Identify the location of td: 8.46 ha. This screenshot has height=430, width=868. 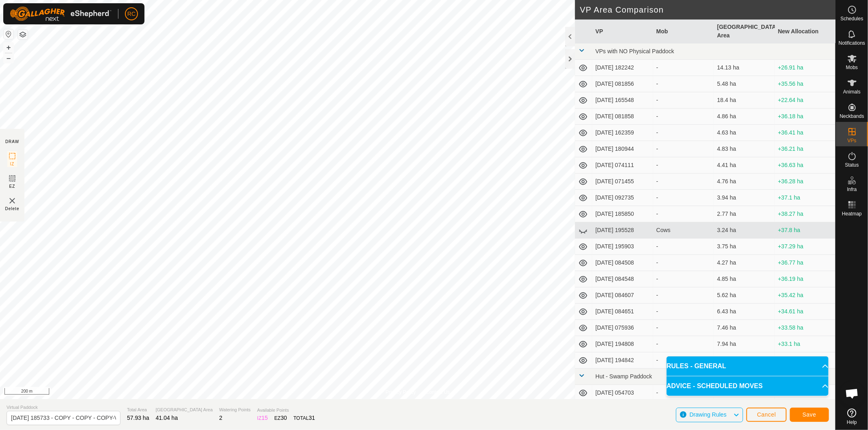
(744, 361).